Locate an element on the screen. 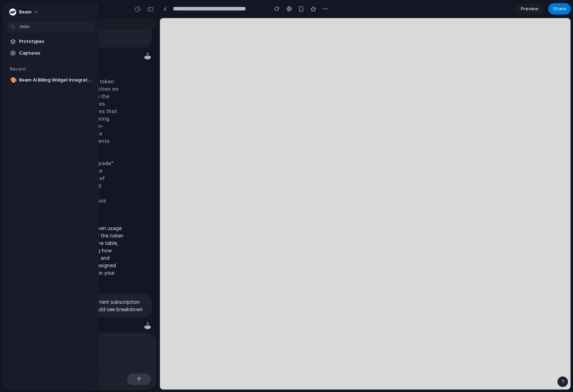  span: Prototypes is located at coordinates (55, 41).